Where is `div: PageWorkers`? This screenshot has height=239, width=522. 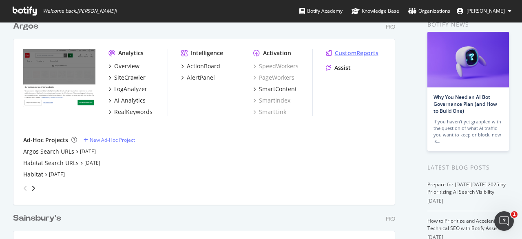 div: PageWorkers is located at coordinates (274, 77).